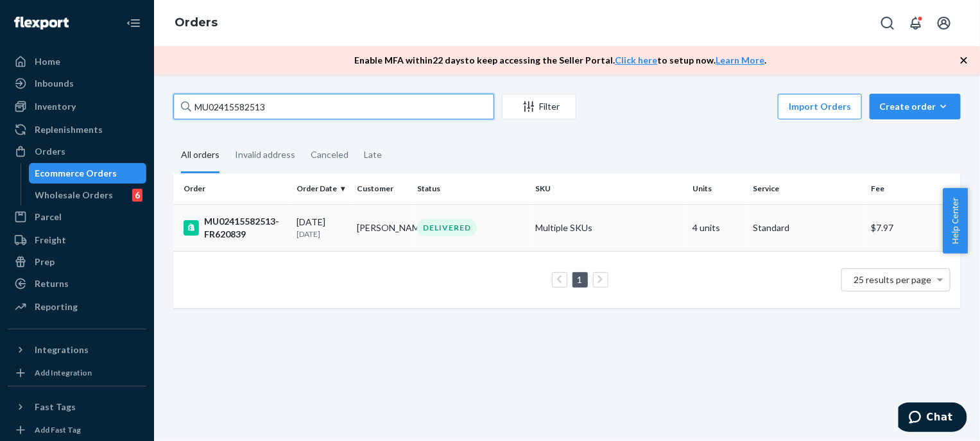 This screenshot has height=441, width=980. What do you see at coordinates (808, 228) in the screenshot?
I see `p: Standard` at bounding box center [808, 228].